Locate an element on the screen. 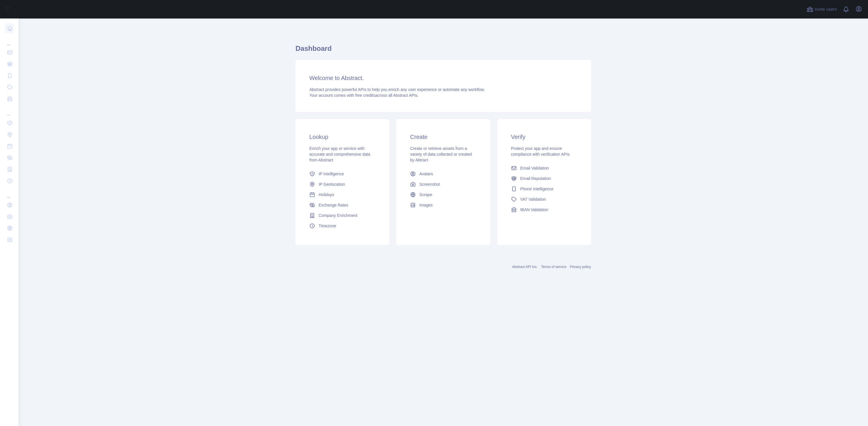 The image size is (868, 426). a: Abstract API Inc. is located at coordinates (525, 267).